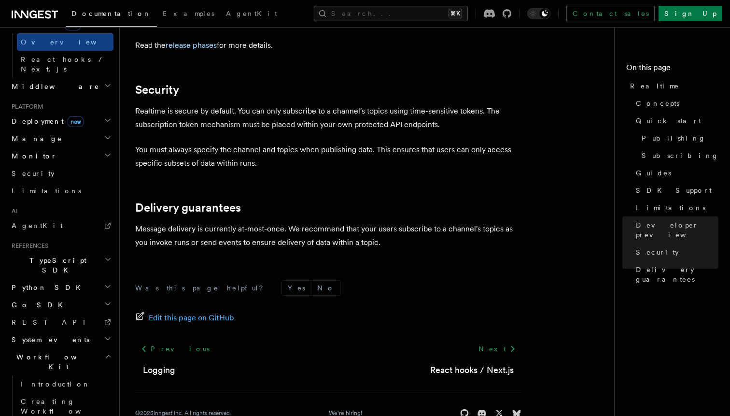  I want to click on button: Python SDK, so click(60, 287).